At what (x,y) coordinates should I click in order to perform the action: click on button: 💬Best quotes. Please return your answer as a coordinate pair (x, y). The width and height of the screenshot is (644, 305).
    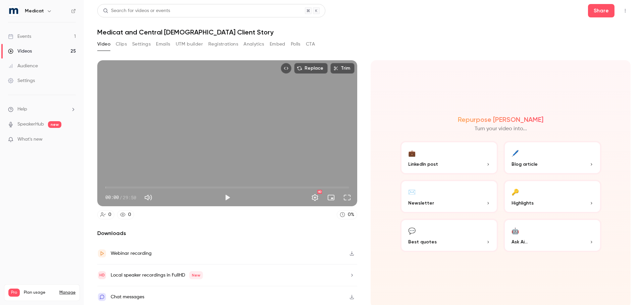
    Looking at the image, I should click on (449, 235).